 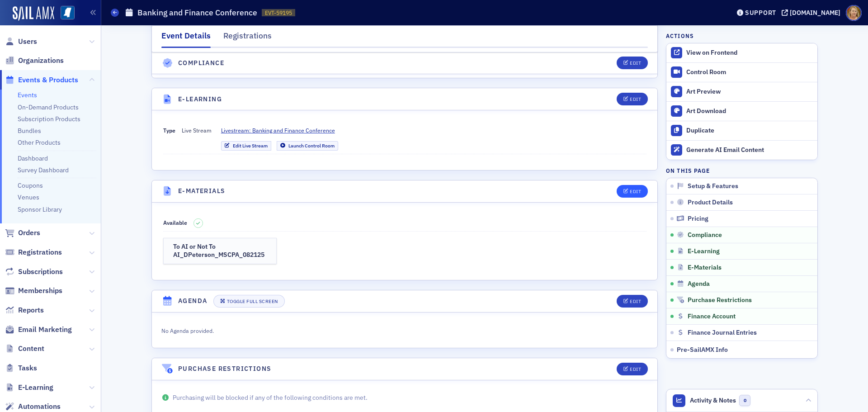 What do you see at coordinates (742, 111) in the screenshot?
I see `a: Art Download` at bounding box center [742, 111].